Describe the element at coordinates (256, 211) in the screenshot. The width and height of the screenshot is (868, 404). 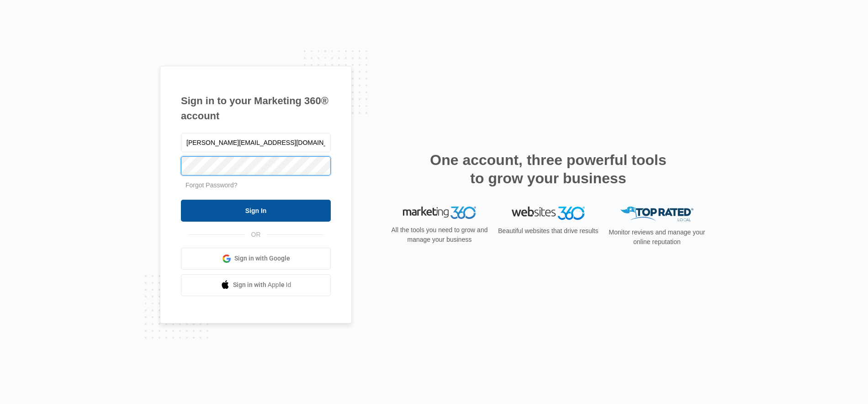
I see `input: Sign In` at that location.